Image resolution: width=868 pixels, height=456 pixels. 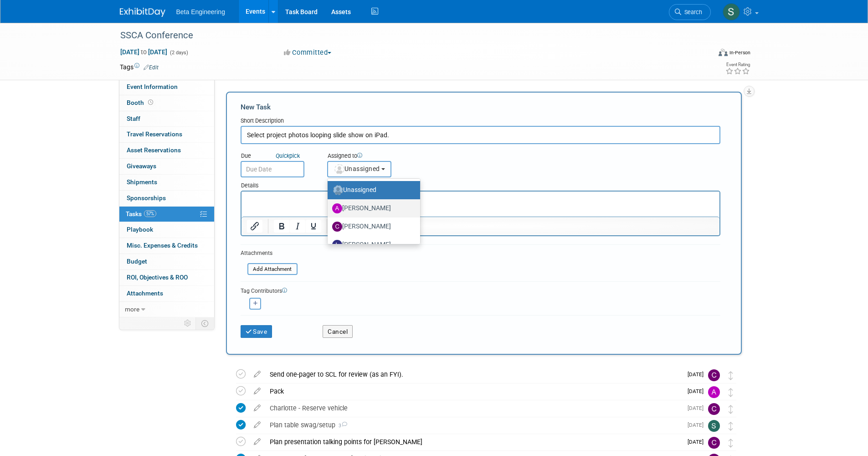 What do you see at coordinates (283, 155) in the screenshot?
I see `i: Quick` at bounding box center [283, 155].